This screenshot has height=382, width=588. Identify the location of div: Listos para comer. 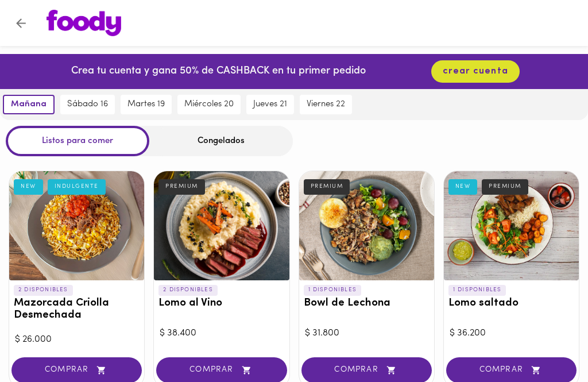
(77, 140).